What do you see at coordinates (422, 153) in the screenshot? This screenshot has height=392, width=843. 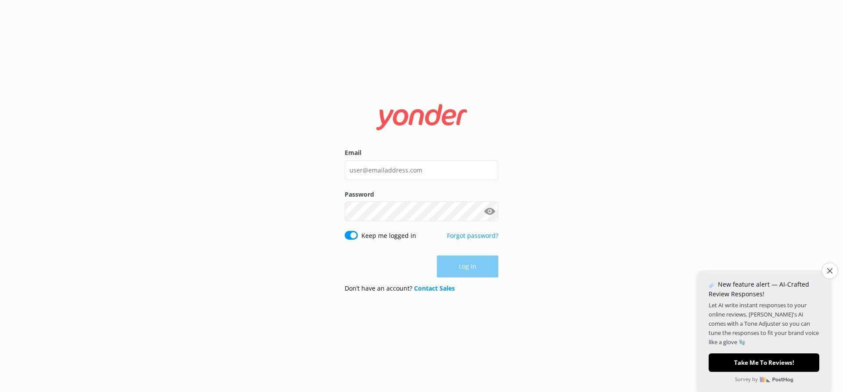 I see `label: Email` at bounding box center [422, 153].